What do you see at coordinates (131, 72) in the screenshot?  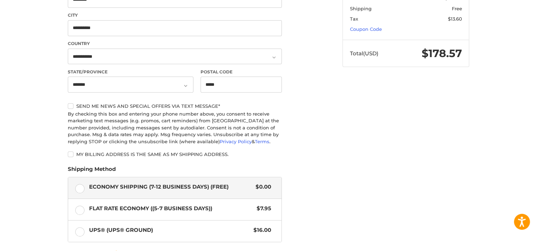 I see `label: State/Province` at bounding box center [131, 72].